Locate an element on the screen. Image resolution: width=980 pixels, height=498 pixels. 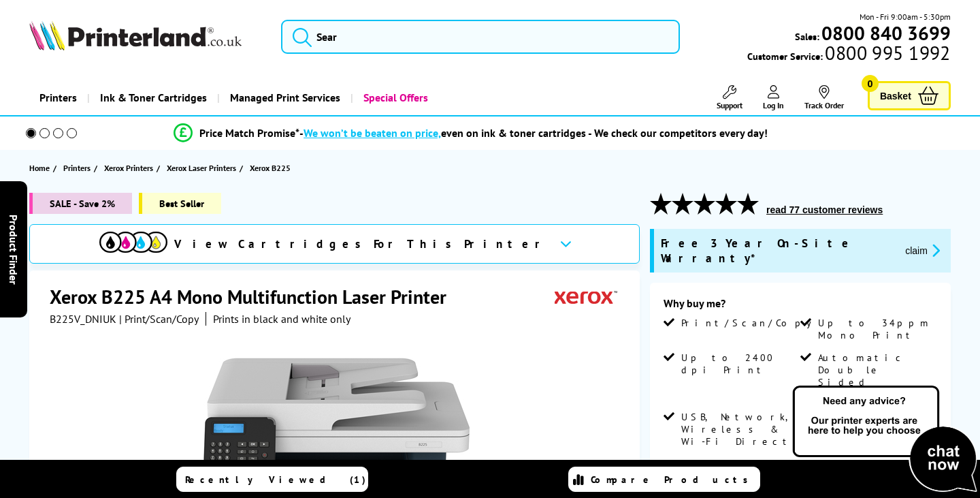
h1: Xerox B225 A4 Mono Multifunction Laser Printer is located at coordinates (254, 296).